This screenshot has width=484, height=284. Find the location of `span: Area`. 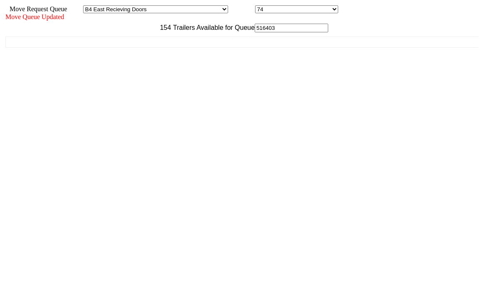

span: Area is located at coordinates (75, 9).